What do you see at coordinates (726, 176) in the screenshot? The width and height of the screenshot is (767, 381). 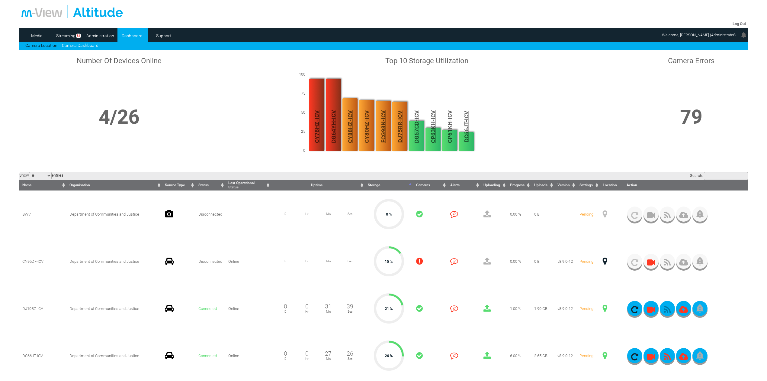 I see `input: Search:` at bounding box center [726, 176].